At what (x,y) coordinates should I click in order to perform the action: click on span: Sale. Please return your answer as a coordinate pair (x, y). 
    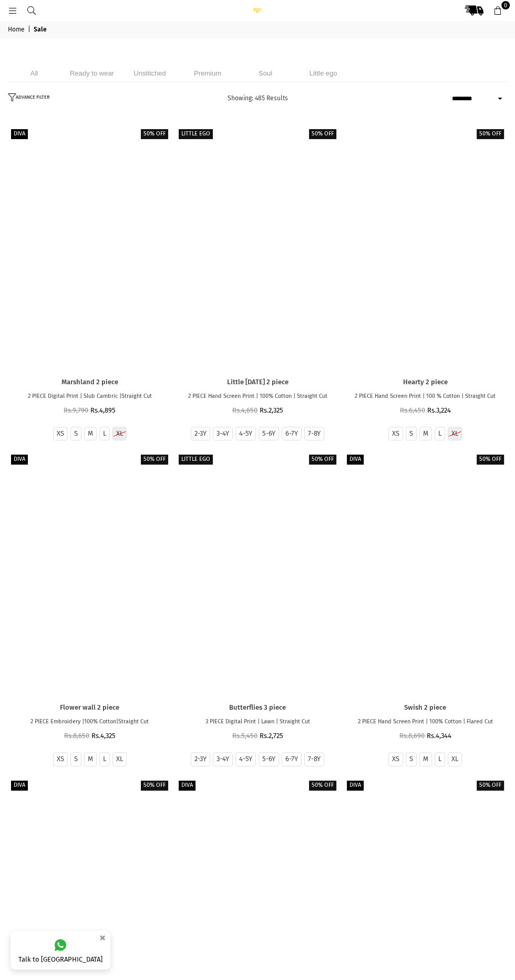
    Looking at the image, I should click on (41, 30).